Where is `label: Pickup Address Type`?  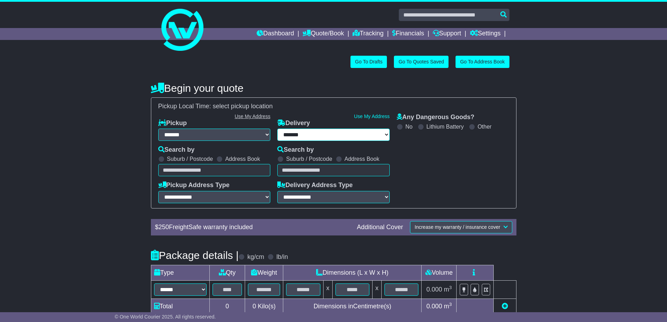 label: Pickup Address Type is located at coordinates (194, 185).